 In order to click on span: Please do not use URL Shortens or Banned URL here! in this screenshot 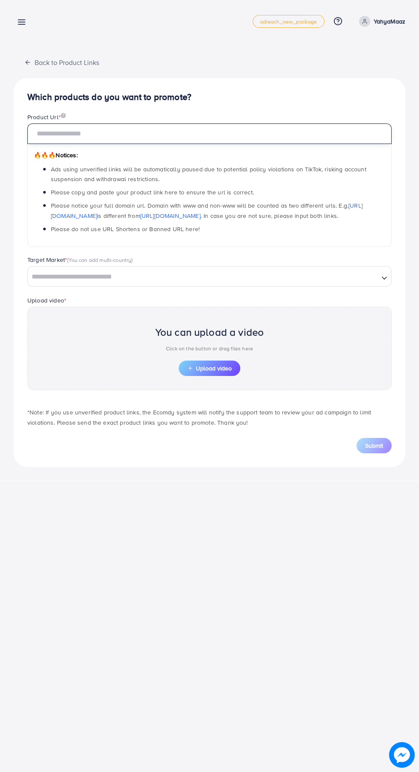, I will do `click(125, 229)`.